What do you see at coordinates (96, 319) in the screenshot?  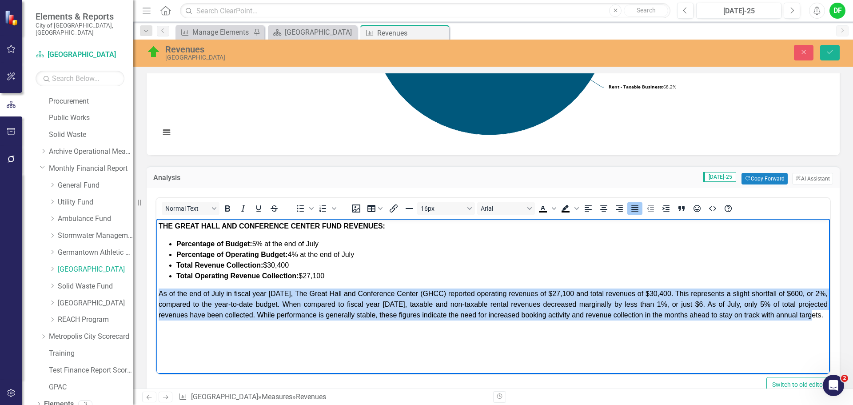 I see `a: REACH Program` at bounding box center [96, 319].